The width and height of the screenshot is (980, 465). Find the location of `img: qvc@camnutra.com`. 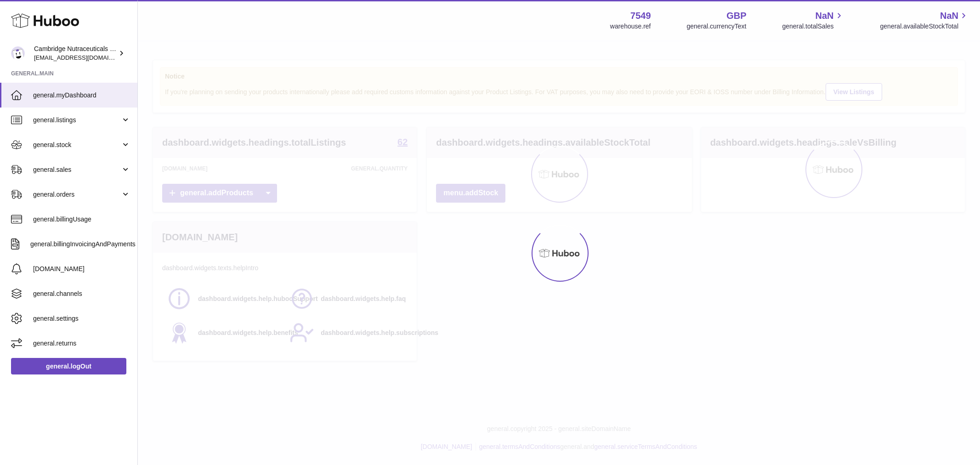

img: qvc@camnutra.com is located at coordinates (18, 53).